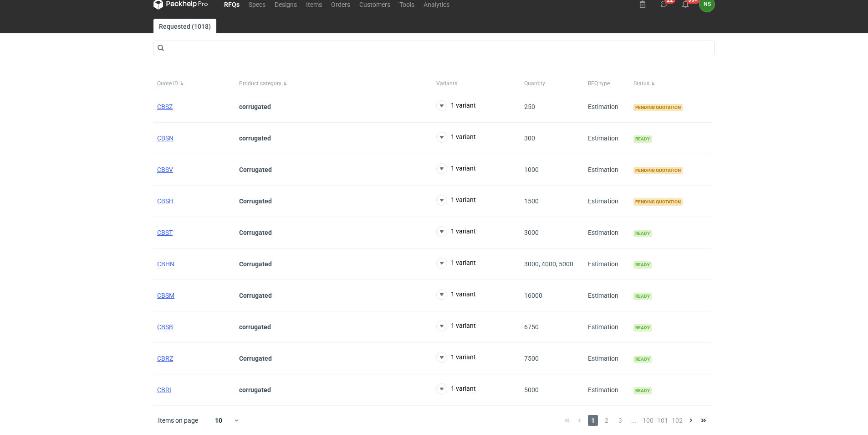 This screenshot has height=435, width=868. I want to click on a: CBRZ, so click(165, 358).